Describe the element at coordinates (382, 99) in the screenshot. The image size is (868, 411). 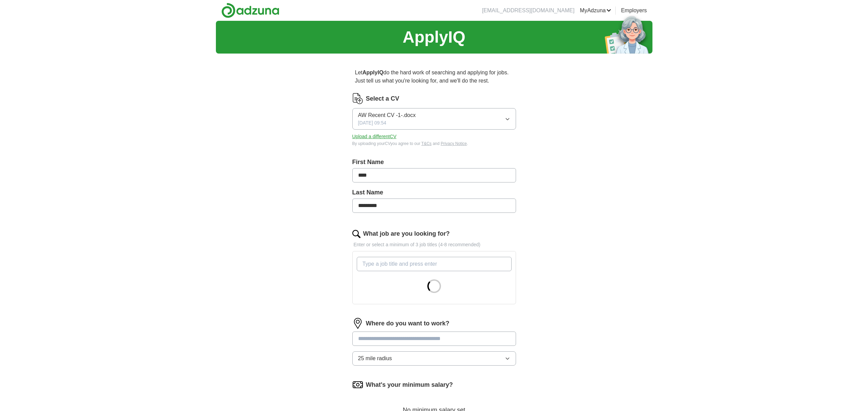
I see `label: Select a CV` at that location.